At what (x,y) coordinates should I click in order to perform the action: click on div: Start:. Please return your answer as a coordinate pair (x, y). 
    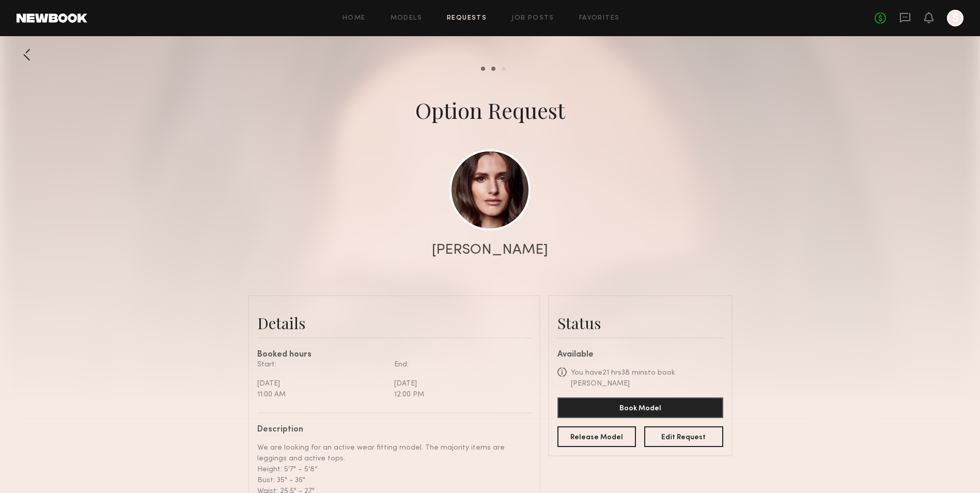
    Looking at the image, I should click on (322, 364).